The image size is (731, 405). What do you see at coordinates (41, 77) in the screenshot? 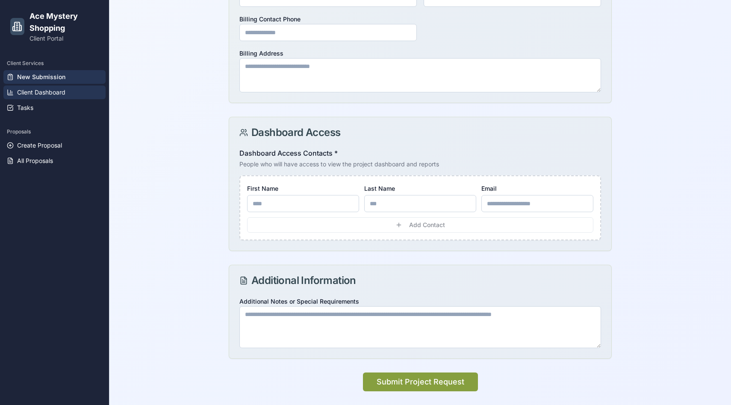
I see `span: New Submission` at bounding box center [41, 77].